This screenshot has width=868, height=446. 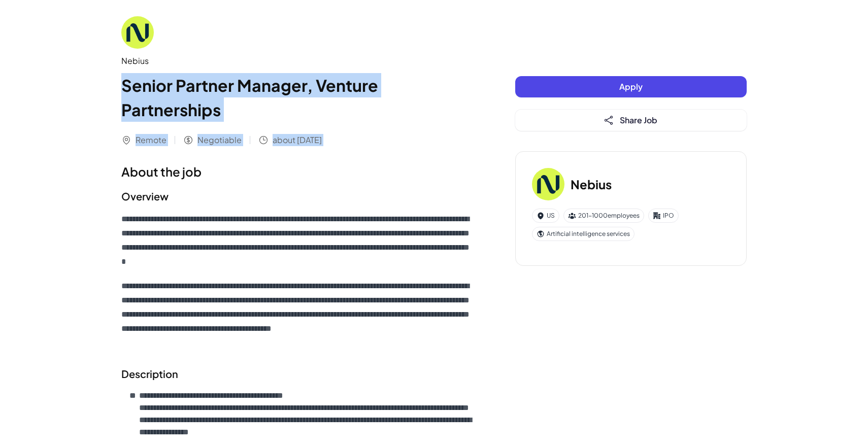 I want to click on span: Remote, so click(x=151, y=140).